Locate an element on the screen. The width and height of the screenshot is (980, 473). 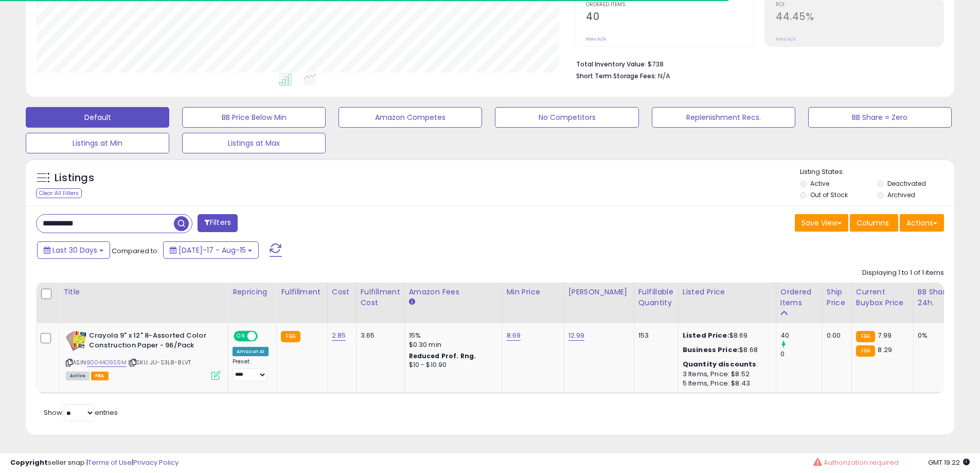
a: 2.85 is located at coordinates (339, 335).